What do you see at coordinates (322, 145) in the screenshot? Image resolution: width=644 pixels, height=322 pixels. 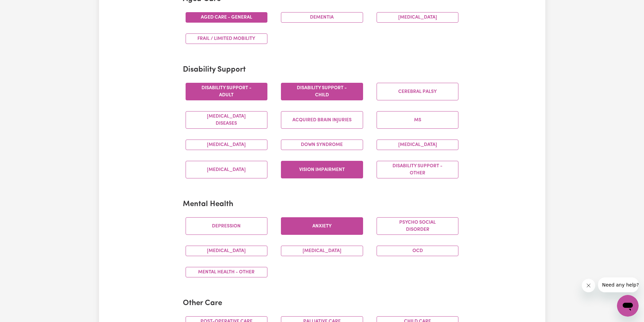 I see `button: Down syndrome` at bounding box center [322, 145].